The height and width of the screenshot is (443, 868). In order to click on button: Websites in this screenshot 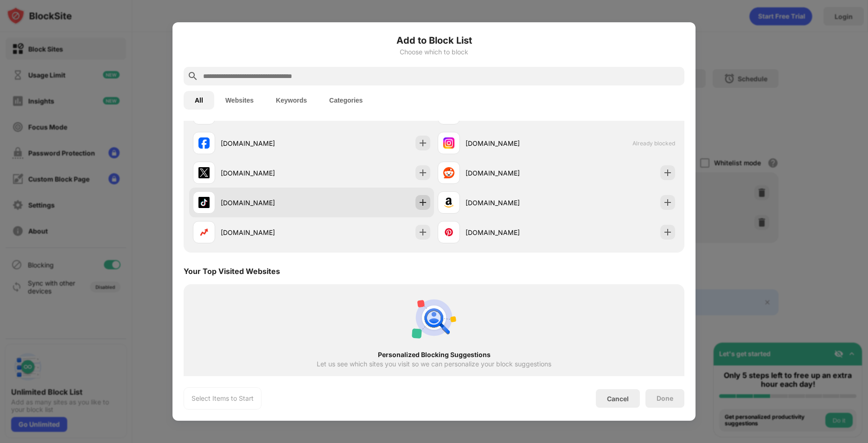, I will do `click(239, 100)`.